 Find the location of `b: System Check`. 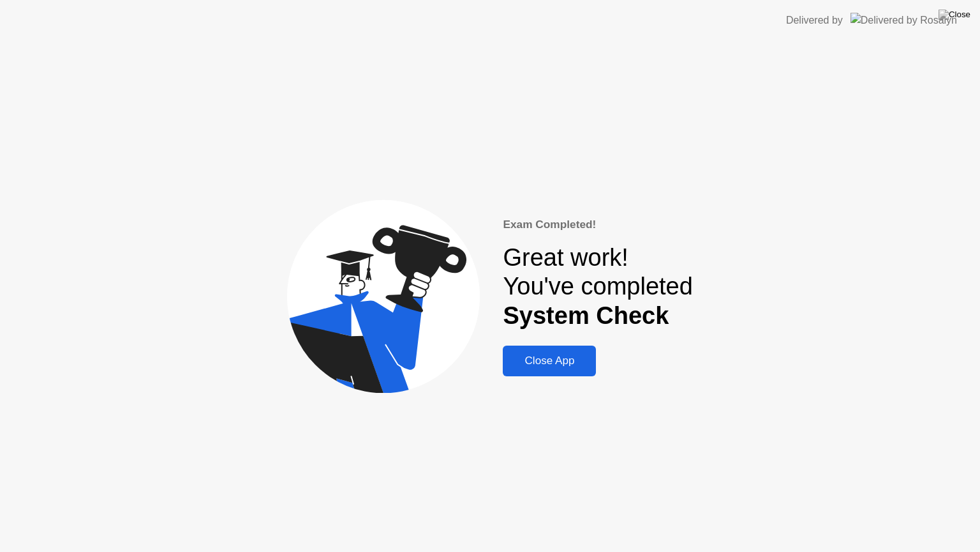

b: System Check is located at coordinates (586, 316).